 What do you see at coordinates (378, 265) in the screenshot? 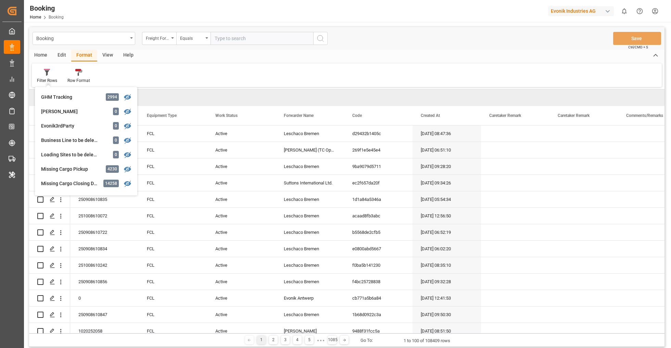
I see `div: f0ba5b141230` at bounding box center [378, 265].